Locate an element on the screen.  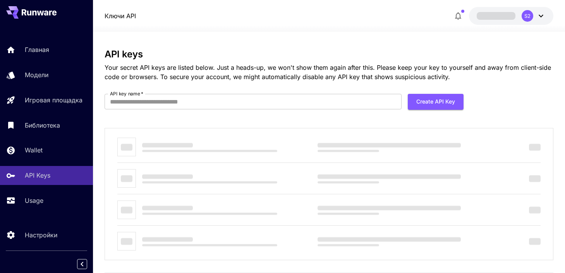
a: Ключи API is located at coordinates (120, 16).